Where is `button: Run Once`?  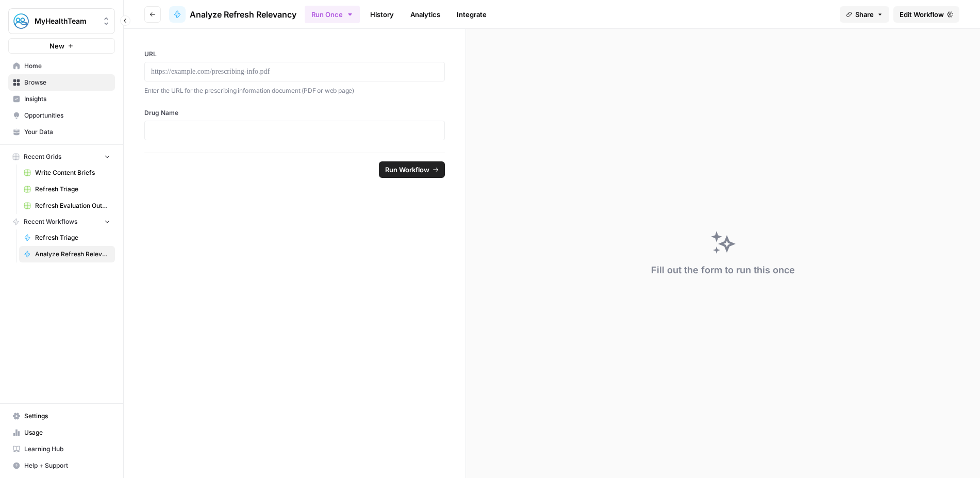
button: Run Once is located at coordinates (332, 14).